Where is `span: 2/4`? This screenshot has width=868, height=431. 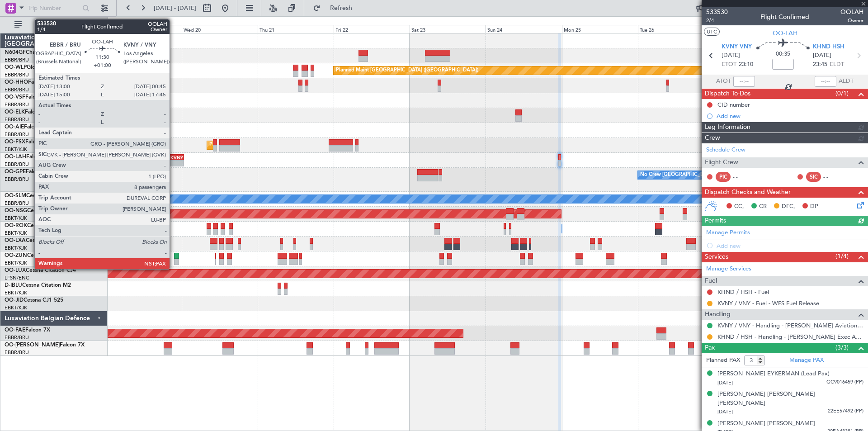 span: 2/4 is located at coordinates (717, 21).